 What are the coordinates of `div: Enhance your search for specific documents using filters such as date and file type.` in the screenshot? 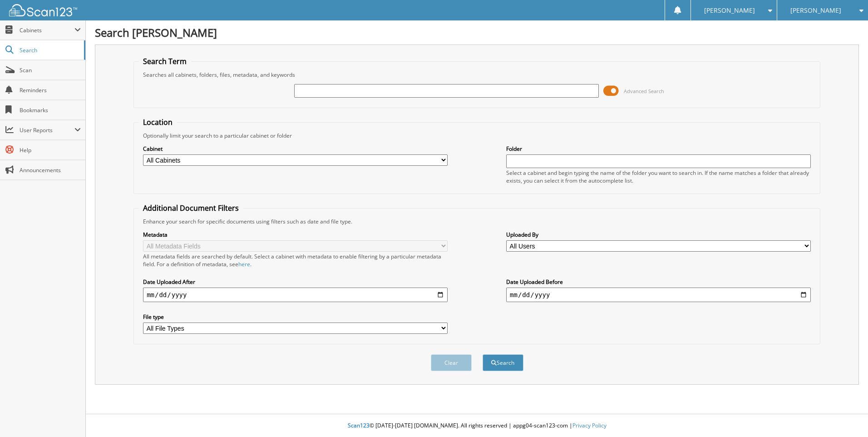 It's located at (477, 221).